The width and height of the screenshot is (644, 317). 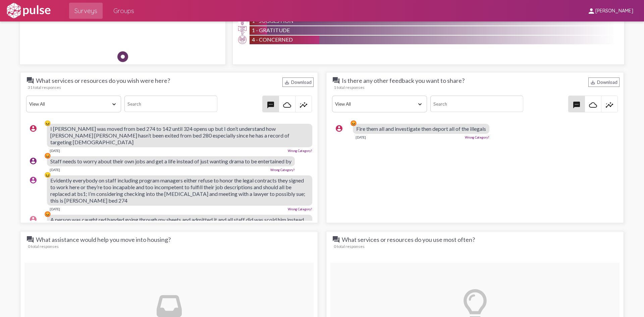 What do you see at coordinates (477, 87) in the screenshot?
I see `div: 1 total responses` at bounding box center [477, 87].